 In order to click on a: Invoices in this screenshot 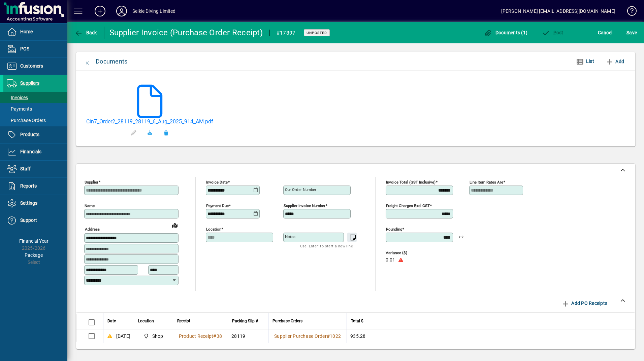, I will do `click(35, 97)`.